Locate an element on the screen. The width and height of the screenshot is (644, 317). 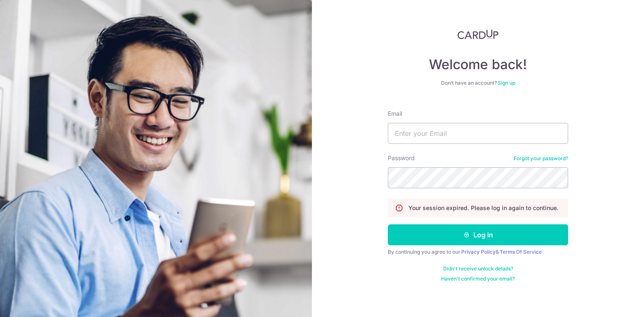
a: Didn't receive unlock details? is located at coordinates (478, 269).